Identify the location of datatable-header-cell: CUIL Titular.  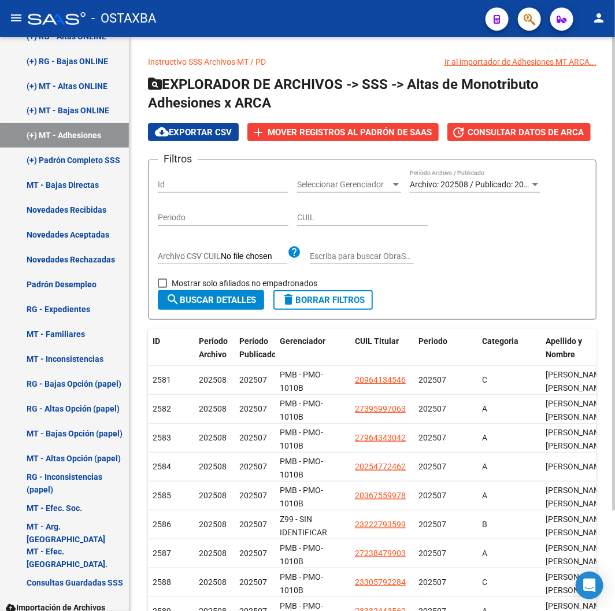
(382, 355).